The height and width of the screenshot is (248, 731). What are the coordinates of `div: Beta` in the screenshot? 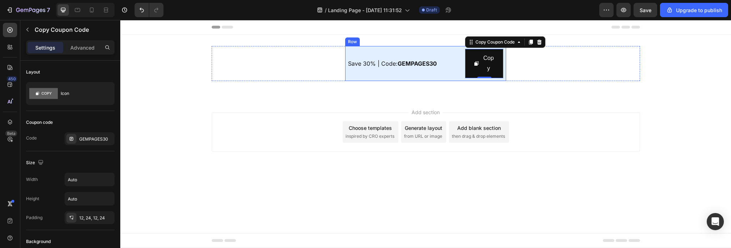 It's located at (11, 134).